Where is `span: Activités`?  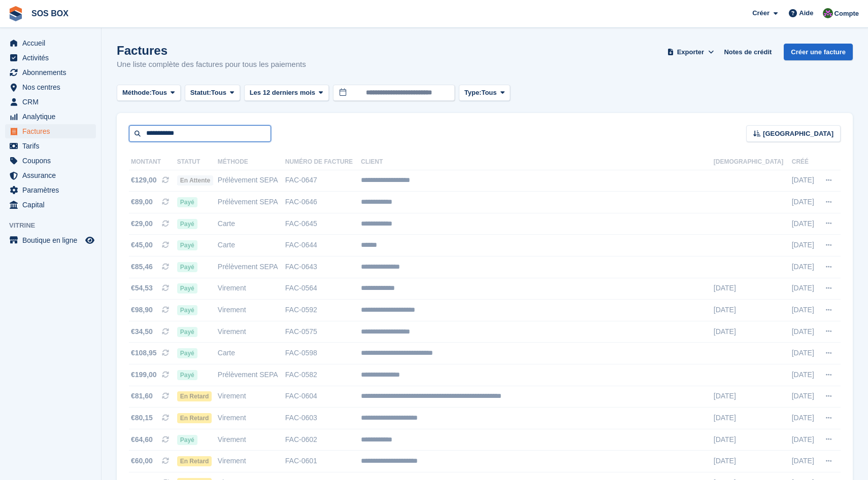
span: Activités is located at coordinates (53, 58).